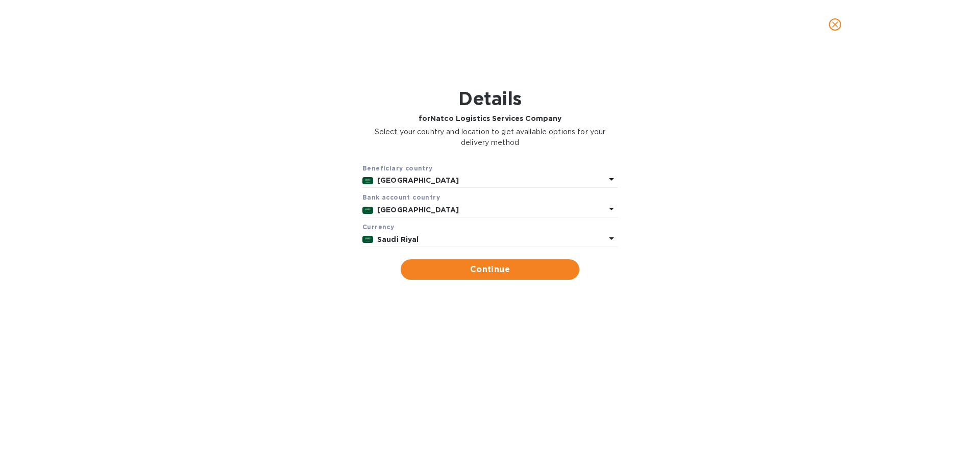  I want to click on img: SAR, so click(367, 239).